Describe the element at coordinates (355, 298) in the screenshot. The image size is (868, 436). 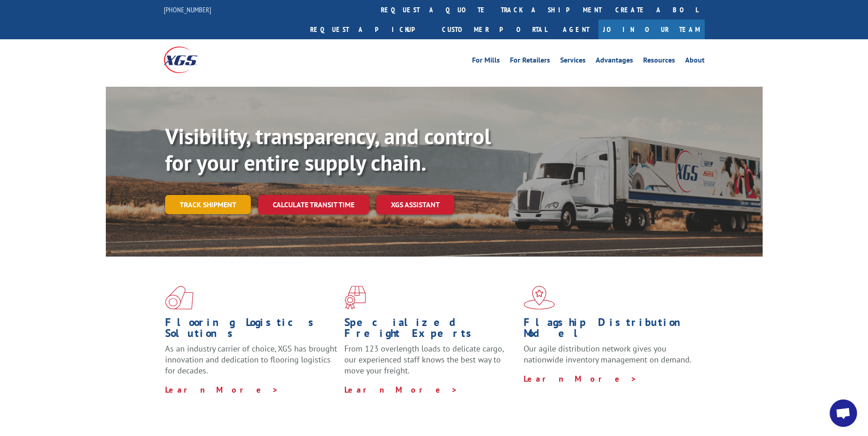
I see `img: xgs-icon-focused-on-flooring-red` at that location.